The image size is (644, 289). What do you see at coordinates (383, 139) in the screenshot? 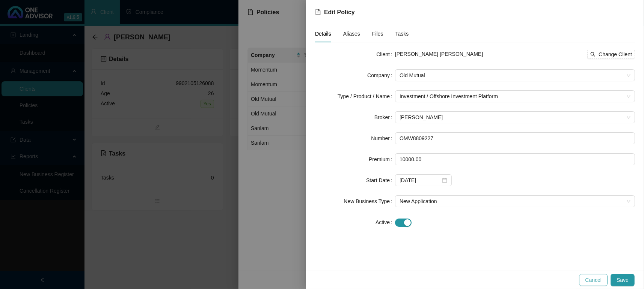
I see `label: Number` at bounding box center [383, 139].